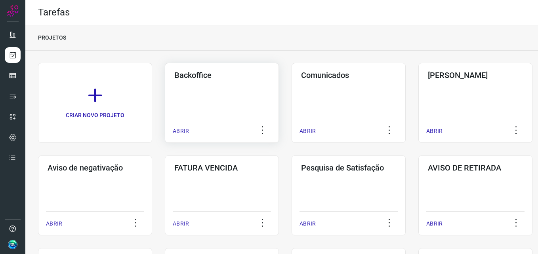 The height and width of the screenshot is (254, 538). What do you see at coordinates (13, 245) in the screenshot?
I see `img: d1faacb7788636816442e007acca7356.jpg` at bounding box center [13, 245].